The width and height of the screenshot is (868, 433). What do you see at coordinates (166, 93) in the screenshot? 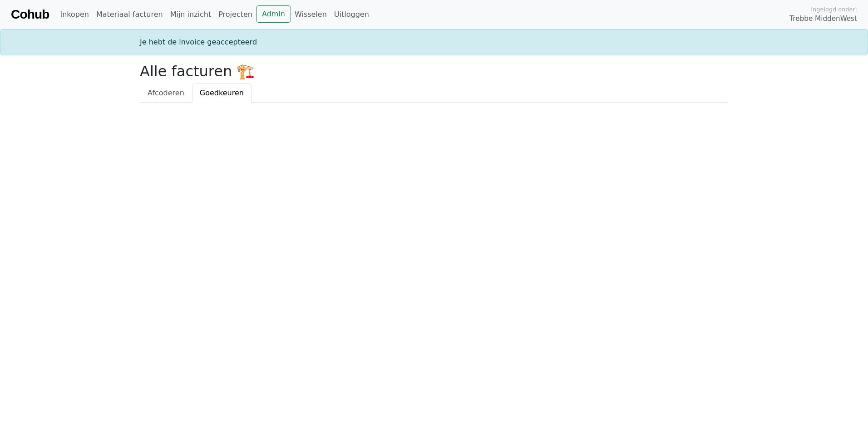
I see `a: Afcoderen` at bounding box center [166, 93].